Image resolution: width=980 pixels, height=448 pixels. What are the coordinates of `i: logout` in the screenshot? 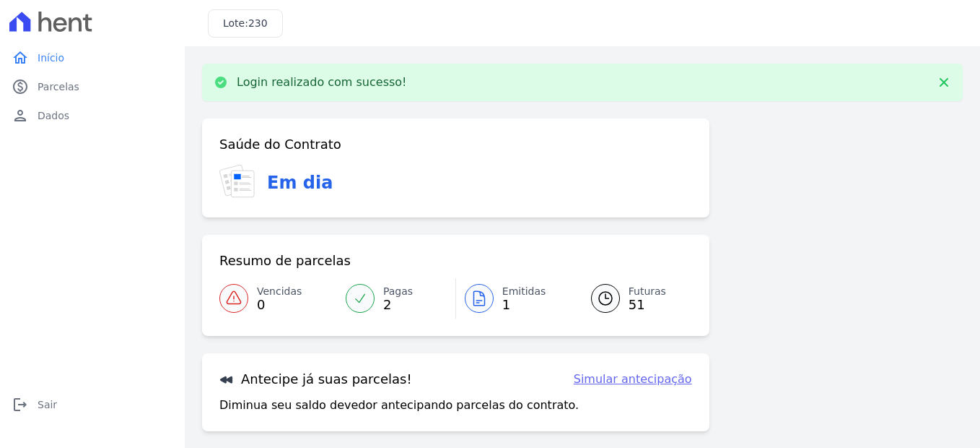 It's located at (20, 405).